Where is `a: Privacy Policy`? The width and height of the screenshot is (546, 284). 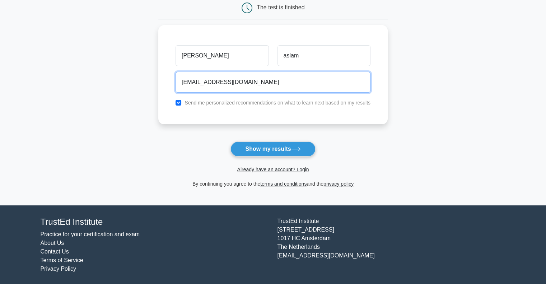
a: Privacy Policy is located at coordinates (59, 269).